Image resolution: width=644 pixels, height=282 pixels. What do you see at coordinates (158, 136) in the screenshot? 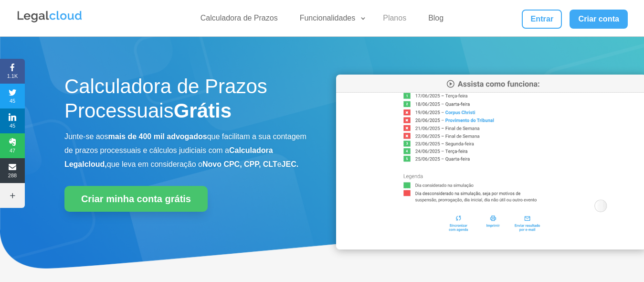
I see `b: mais de 400 mil advogados` at bounding box center [158, 136].